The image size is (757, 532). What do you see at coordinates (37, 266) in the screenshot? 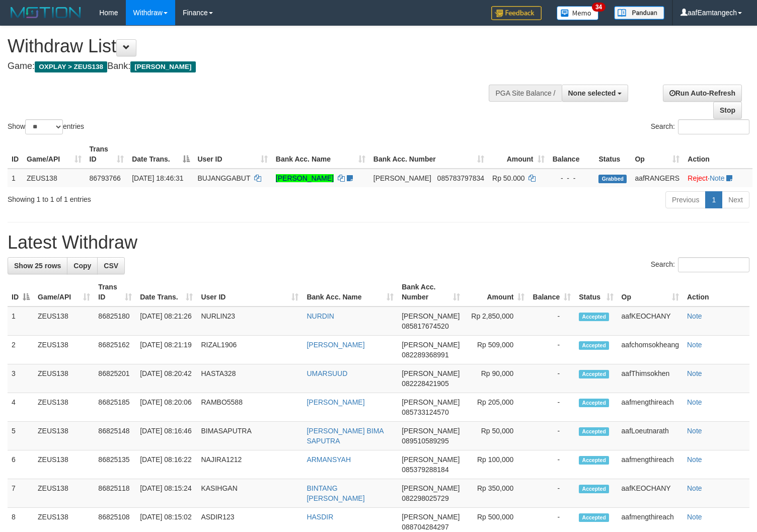
I see `span: Show 25 rows` at bounding box center [37, 266].